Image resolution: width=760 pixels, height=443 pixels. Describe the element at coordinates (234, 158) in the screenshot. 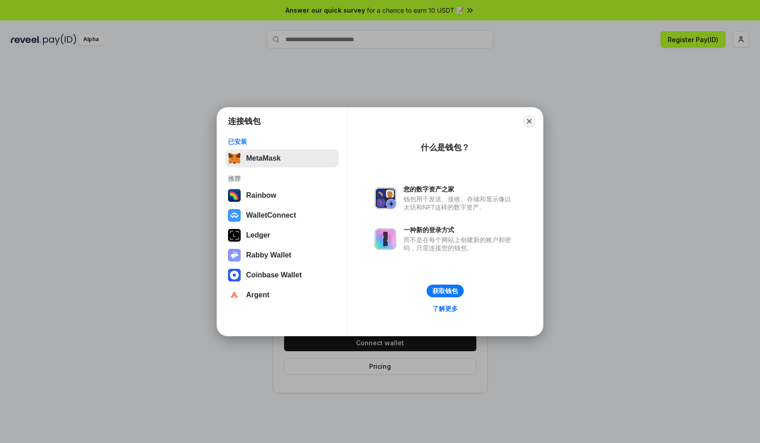

I see `img: svg+xml,%3Csvg%20fill%3D%22none%22%20height%3D%2233%22%20viewBox%3D%220%200%2035%2033%22%20width%...` at that location.